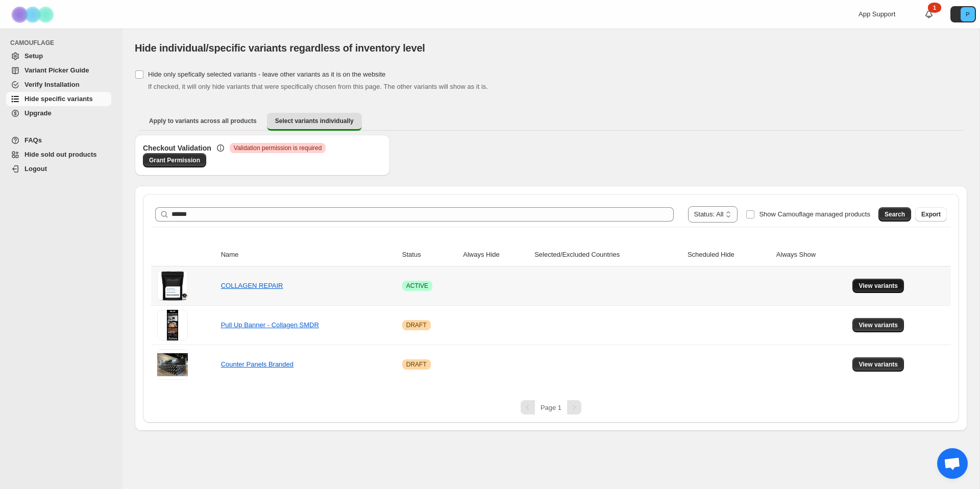  I want to click on a: FAQs, so click(58, 140).